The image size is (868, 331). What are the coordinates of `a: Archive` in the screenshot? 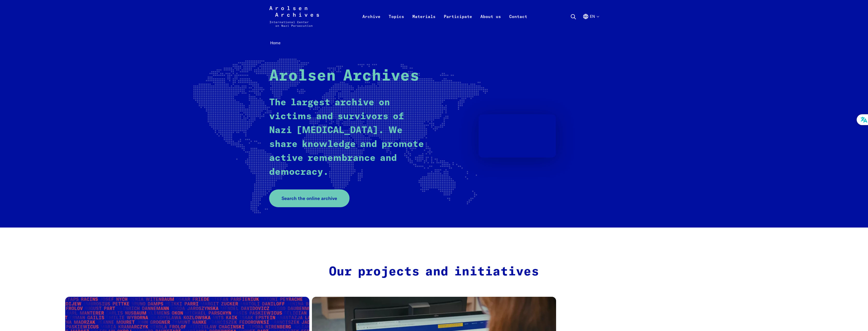 It's located at (371, 23).